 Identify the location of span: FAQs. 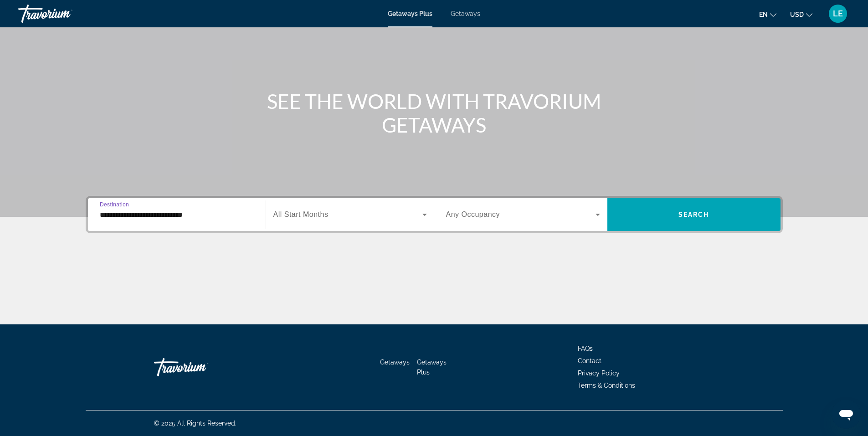
(585, 349).